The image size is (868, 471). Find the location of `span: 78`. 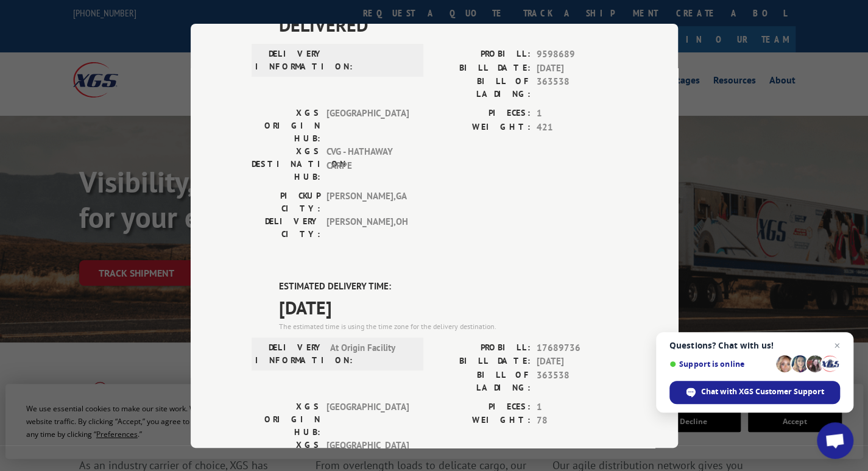

span: 78 is located at coordinates (577, 420).